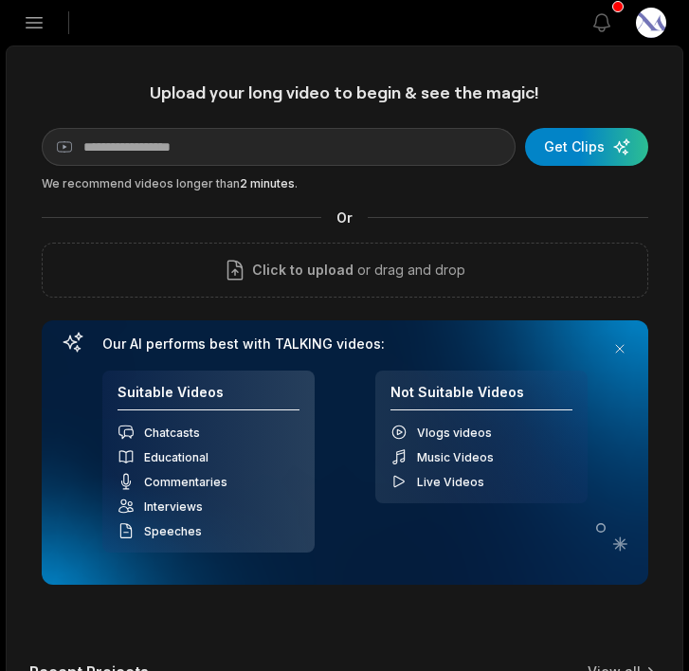 The height and width of the screenshot is (671, 689). What do you see at coordinates (173, 506) in the screenshot?
I see `span: Interviews` at bounding box center [173, 506].